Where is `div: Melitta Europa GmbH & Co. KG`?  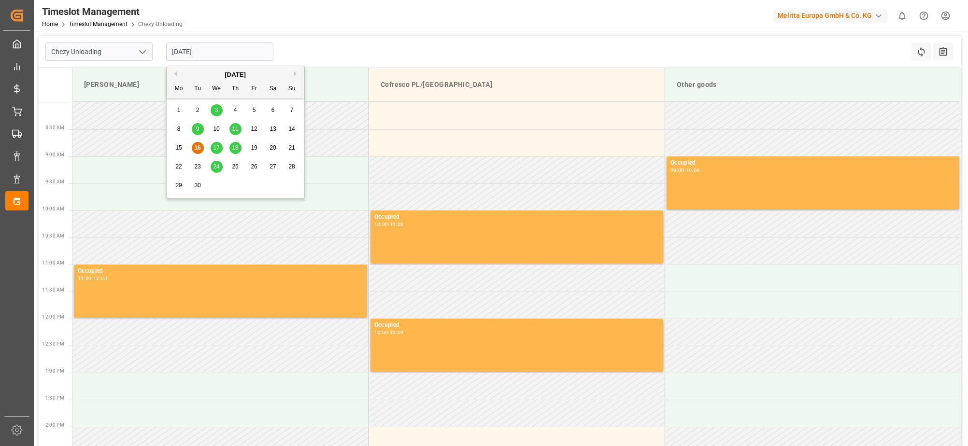 div: Melitta Europa GmbH & Co. KG is located at coordinates (830, 15).